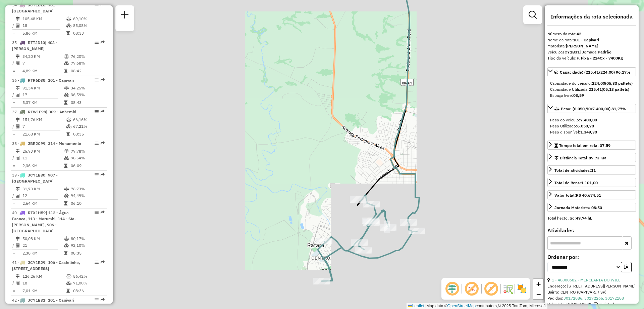 The image size is (644, 309). Describe the element at coordinates (571, 52) in the screenshot. I see `strong: JCY1B31` at that location.